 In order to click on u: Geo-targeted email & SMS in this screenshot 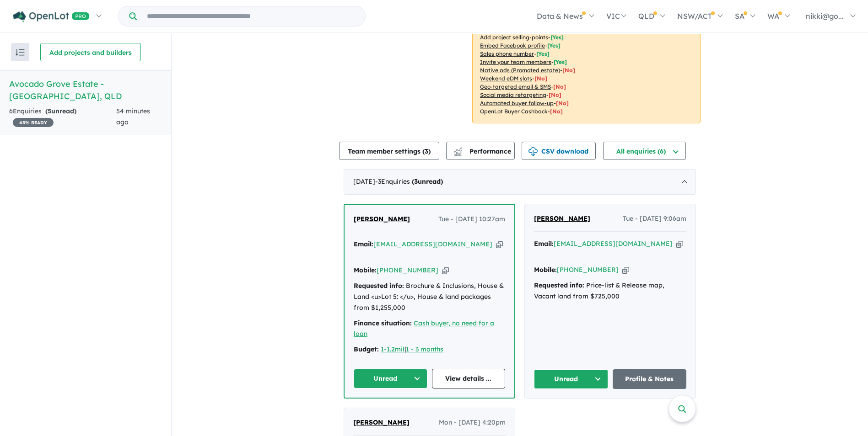, I will do `click(515, 86)`.